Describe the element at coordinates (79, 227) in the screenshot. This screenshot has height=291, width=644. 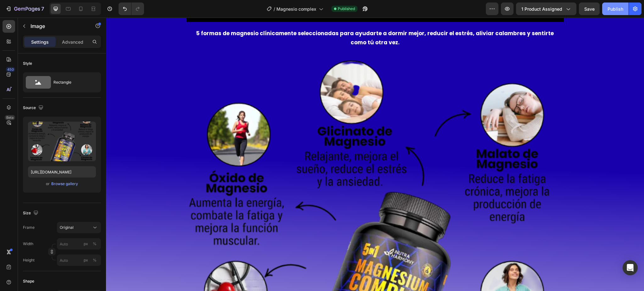
I see `button: Original` at that location.